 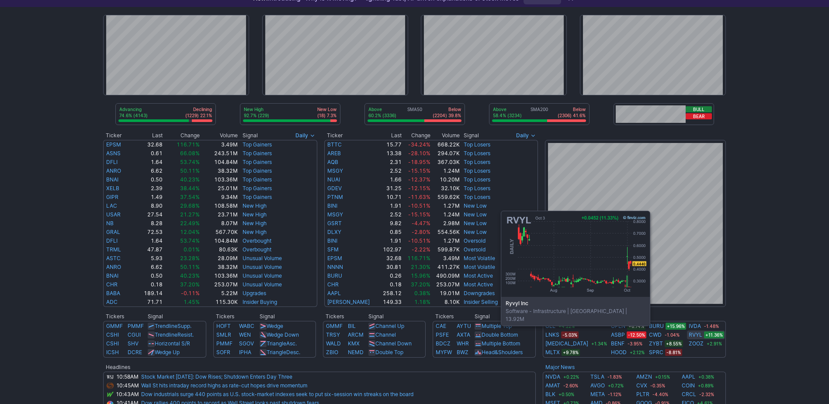 What do you see at coordinates (219, 153) in the screenshot?
I see `td: 243.51M` at bounding box center [219, 153].